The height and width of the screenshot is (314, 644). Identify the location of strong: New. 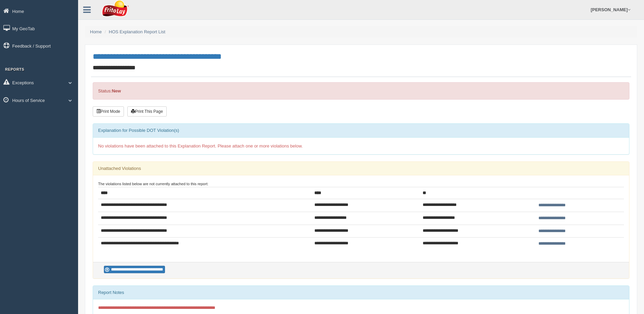
(116, 91).